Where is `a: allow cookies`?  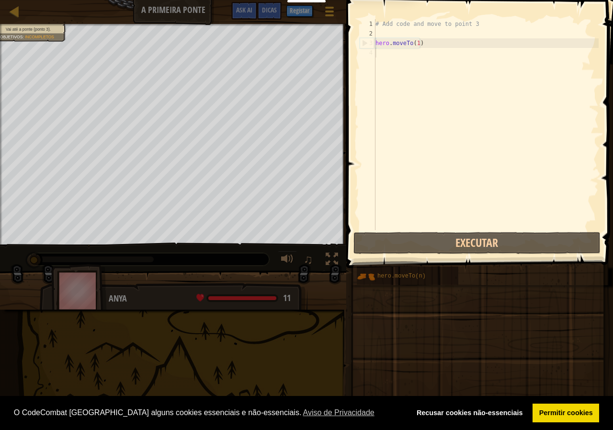
a: allow cookies is located at coordinates (566, 413).